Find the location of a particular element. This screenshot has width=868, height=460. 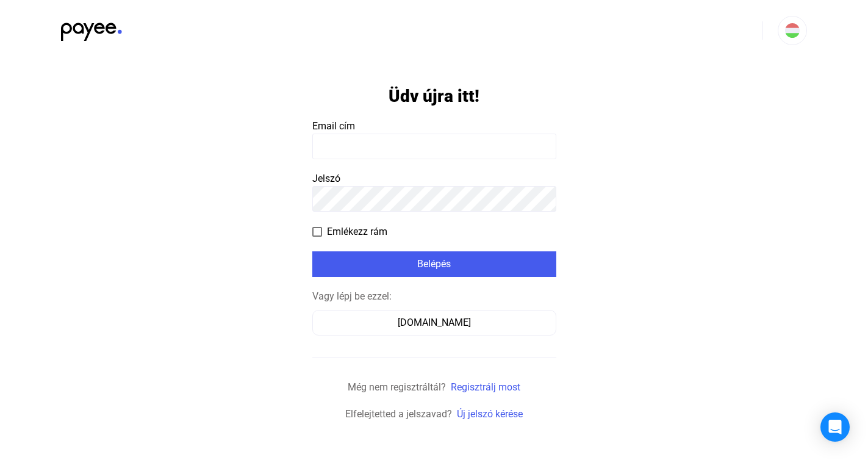

div: Belépés is located at coordinates (434, 264).